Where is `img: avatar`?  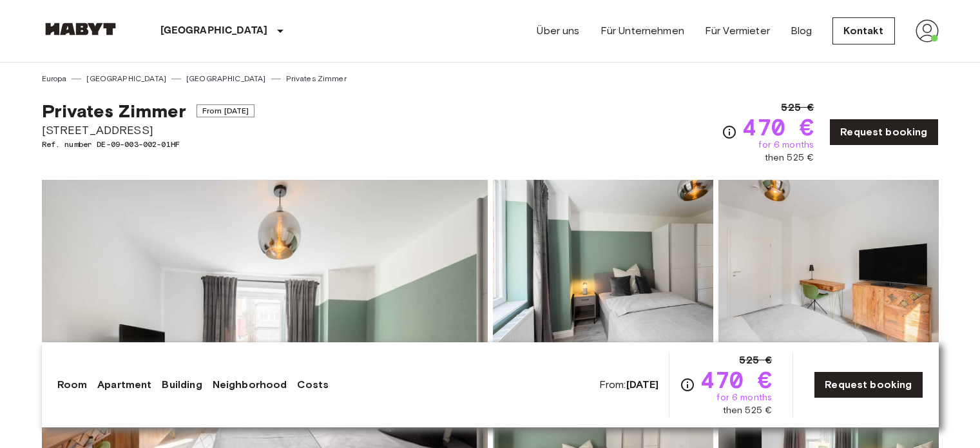 img: avatar is located at coordinates (928, 31).